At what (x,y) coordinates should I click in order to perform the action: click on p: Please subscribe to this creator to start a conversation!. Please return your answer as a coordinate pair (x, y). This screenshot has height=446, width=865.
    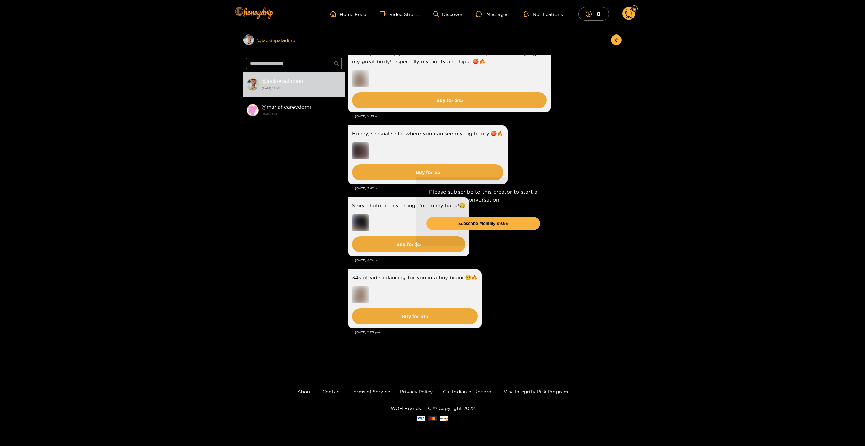
    Looking at the image, I should click on (483, 196).